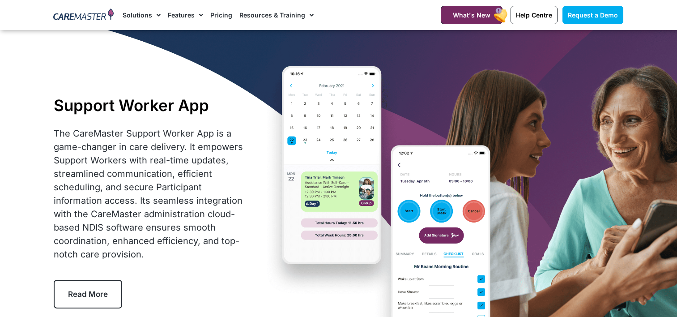  Describe the element at coordinates (533, 15) in the screenshot. I see `a: Help Centre` at that location.